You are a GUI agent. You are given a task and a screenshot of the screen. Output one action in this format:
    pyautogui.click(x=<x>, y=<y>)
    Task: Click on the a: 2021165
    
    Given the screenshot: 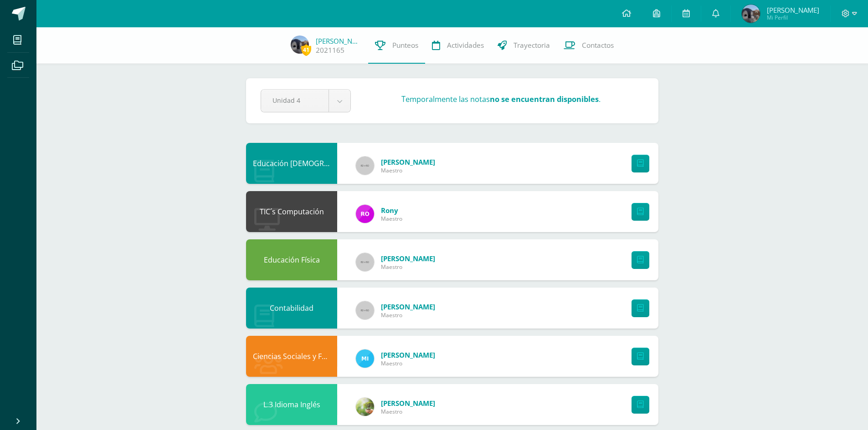 What is the action you would take?
    pyautogui.click(x=330, y=50)
    